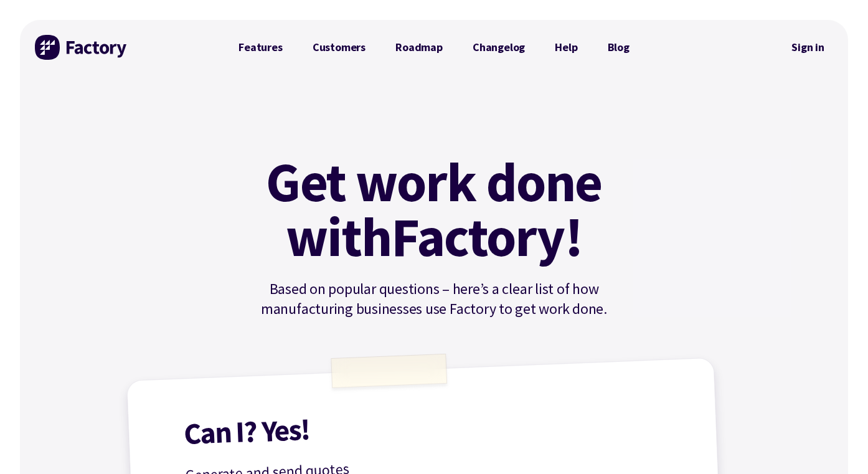 The width and height of the screenshot is (868, 474). Describe the element at coordinates (566, 47) in the screenshot. I see `a: Help` at that location.